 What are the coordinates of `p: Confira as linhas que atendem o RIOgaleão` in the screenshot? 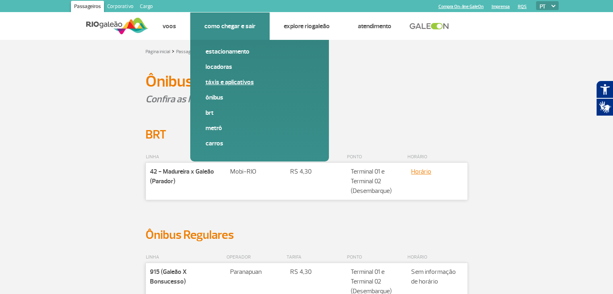 It's located at (307, 99).